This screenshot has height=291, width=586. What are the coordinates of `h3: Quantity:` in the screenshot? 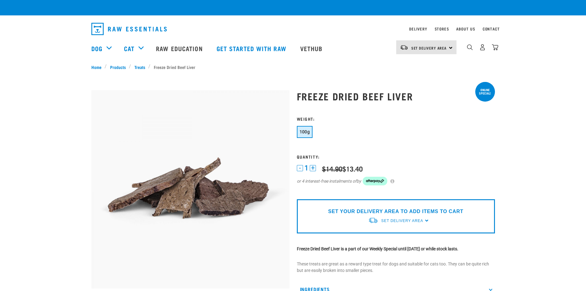 It's located at (396, 156).